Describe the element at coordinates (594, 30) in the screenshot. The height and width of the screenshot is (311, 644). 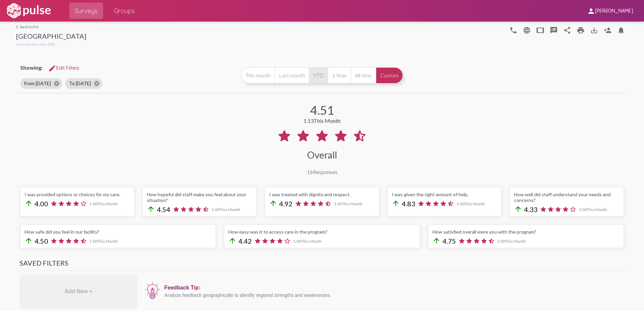
I see `button: Download` at that location.